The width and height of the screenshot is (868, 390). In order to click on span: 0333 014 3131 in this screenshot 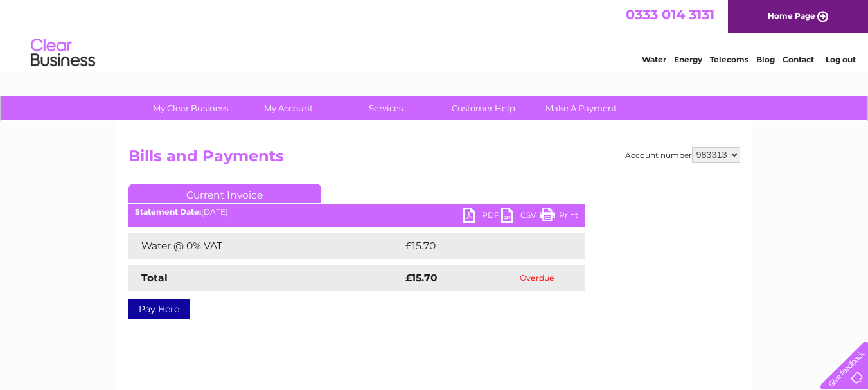, I will do `click(670, 14)`.